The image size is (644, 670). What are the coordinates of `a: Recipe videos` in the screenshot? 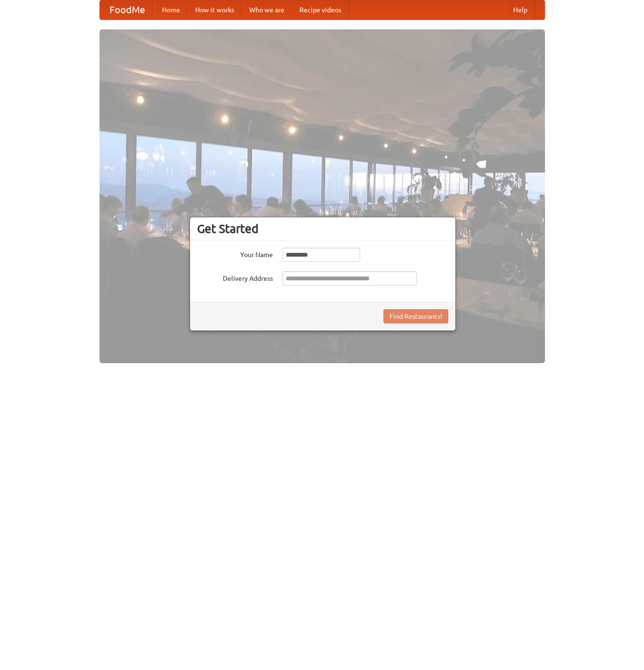 It's located at (320, 10).